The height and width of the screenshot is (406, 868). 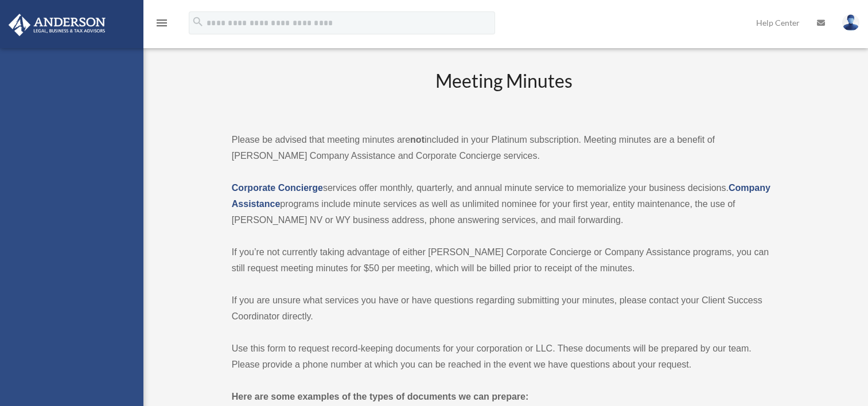 I want to click on p: services offer monthly, quarterly, and annual minute service to memorialize your business decisio..., so click(x=504, y=204).